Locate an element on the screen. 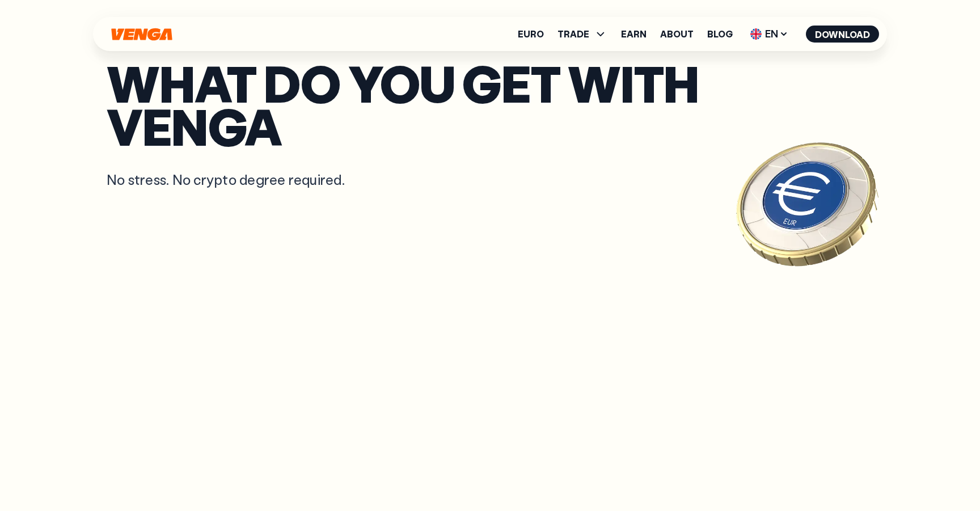 The image size is (980, 511). p: No stress. No crypto degree required. is located at coordinates (225, 179).